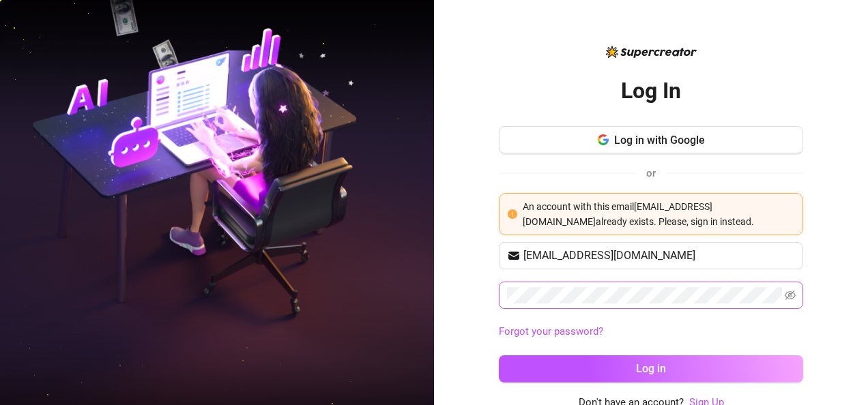  I want to click on span: Log in, so click(651, 369).